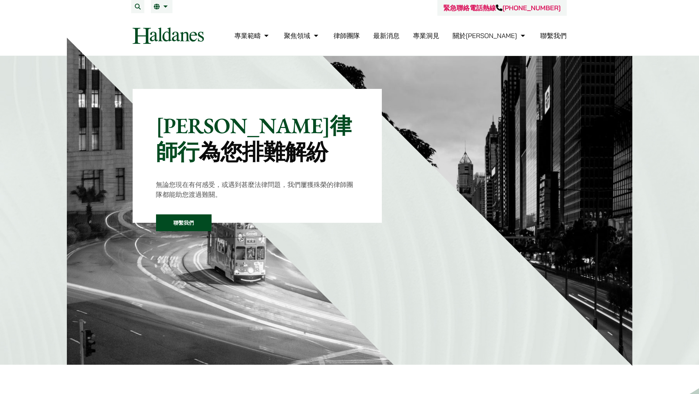  What do you see at coordinates (257, 189) in the screenshot?
I see `p: 無論您現在有何感受，或遇到甚麼法律問題，我們屢獲殊榮的律師團隊都能助您渡過難關。` at bounding box center [257, 189].